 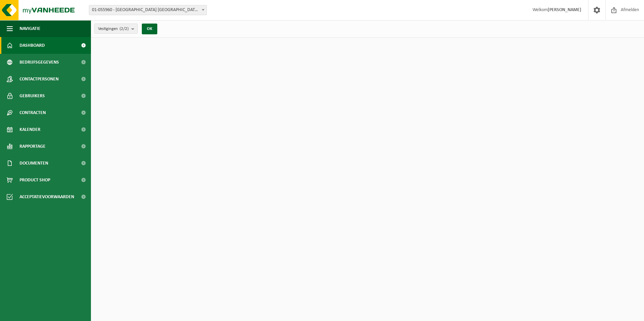 I want to click on span: Product Shop, so click(x=35, y=180).